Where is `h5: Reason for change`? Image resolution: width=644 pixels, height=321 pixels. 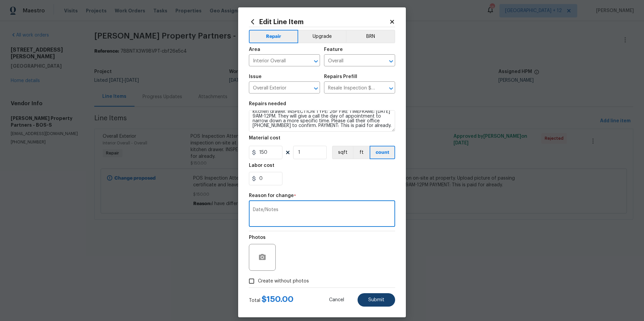
h5: Reason for change is located at coordinates (271, 195).